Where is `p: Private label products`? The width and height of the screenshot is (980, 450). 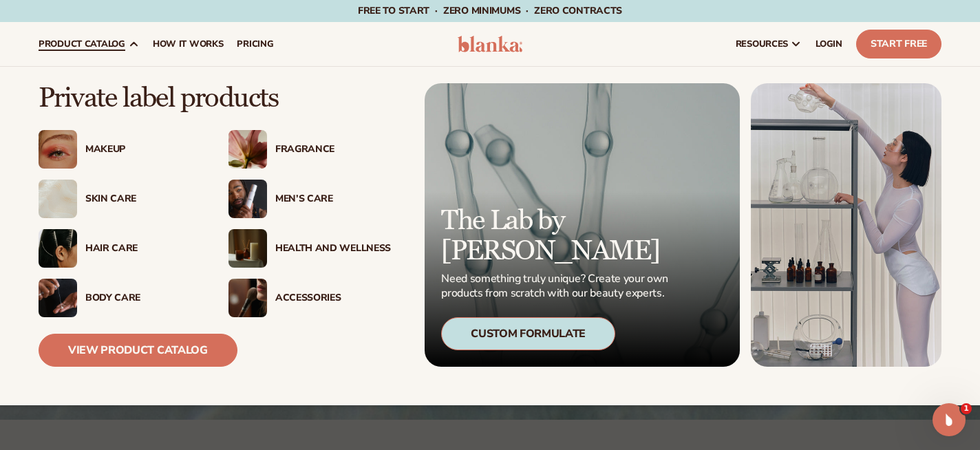 p: Private label products is located at coordinates (215, 99).